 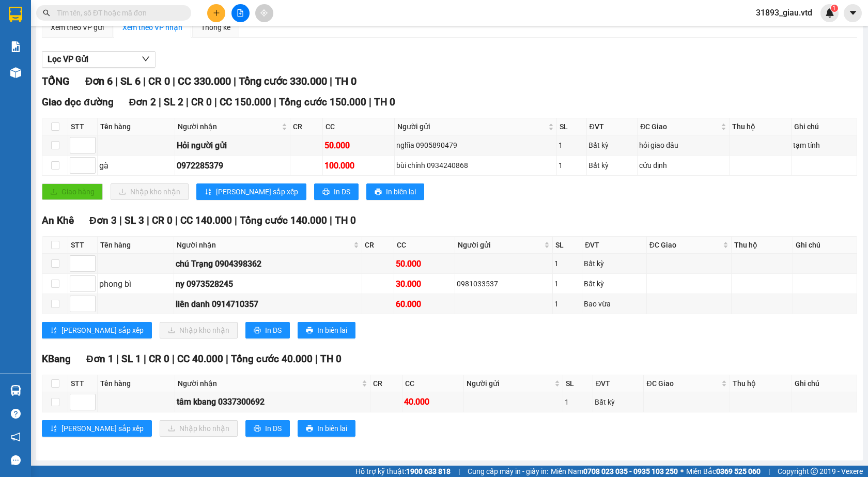 I want to click on img: icon-new-feature, so click(x=830, y=13).